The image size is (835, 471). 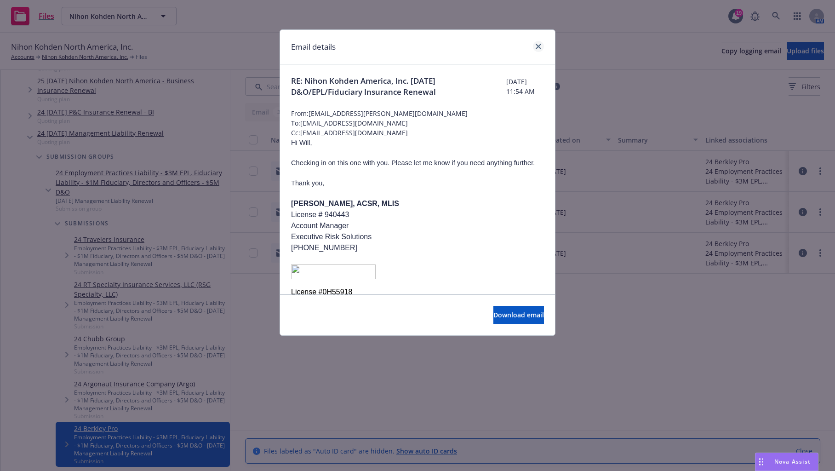 What do you see at coordinates (331, 236) in the screenshot?
I see `span: Executive Risk Solutions` at bounding box center [331, 236].